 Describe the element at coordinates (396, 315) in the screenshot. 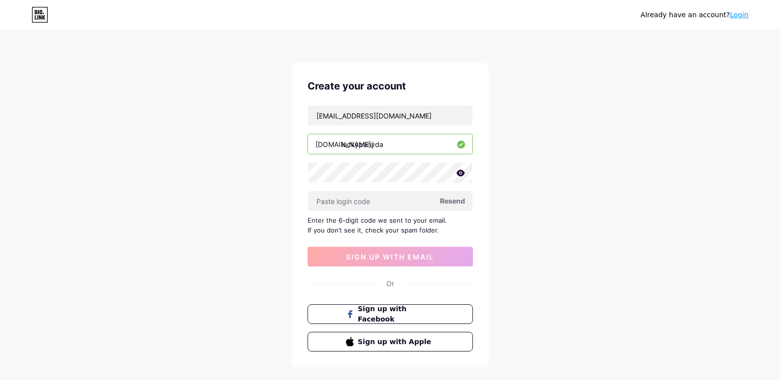

I see `span: Sign up with Facebook` at that location.